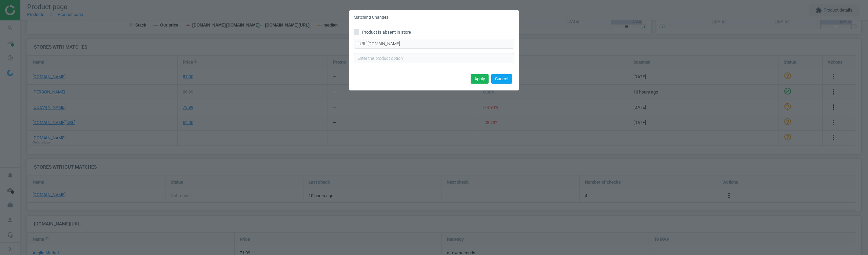  Describe the element at coordinates (371, 17) in the screenshot. I see `h5: Matching Changes` at that location.